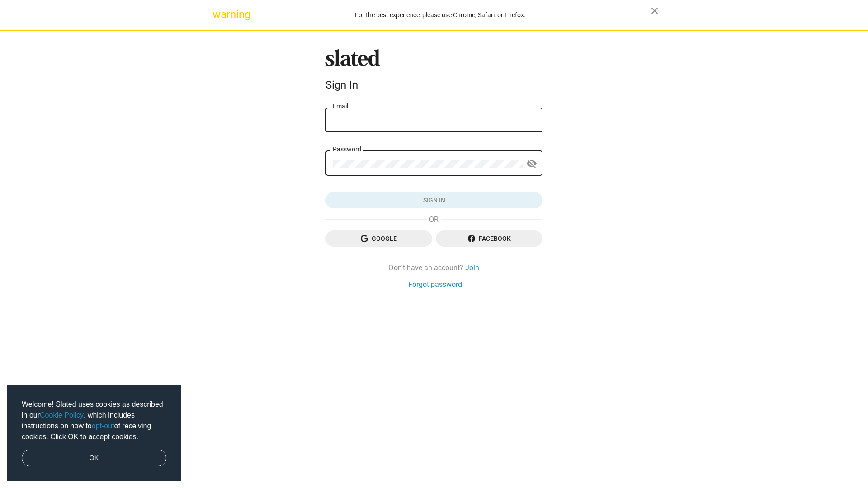 The height and width of the screenshot is (488, 868). I want to click on div: For the best experience, please use Chrome, Safari, or Firefox., so click(440, 15).